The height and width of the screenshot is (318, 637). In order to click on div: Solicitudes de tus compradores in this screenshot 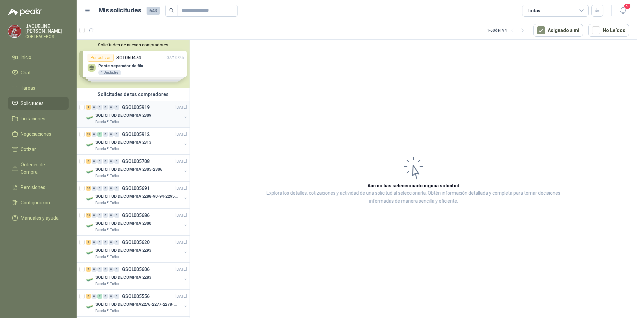, I will do `click(133, 94)`.